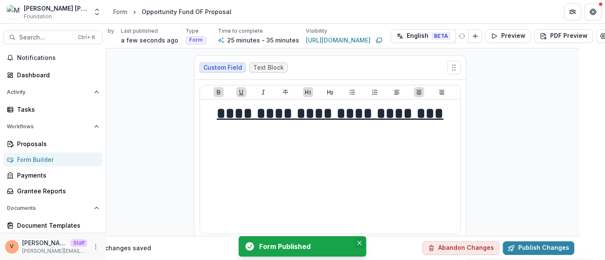 This screenshot has width=605, height=260. I want to click on div: Grantee Reports, so click(56, 191).